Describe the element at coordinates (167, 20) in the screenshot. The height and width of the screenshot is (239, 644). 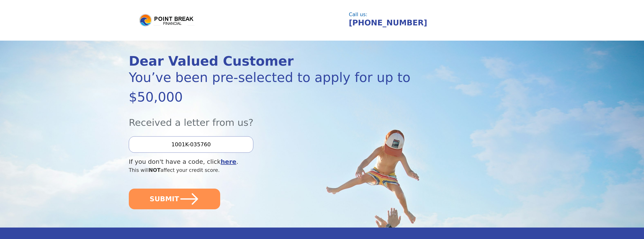
I see `img: logo.png` at that location.